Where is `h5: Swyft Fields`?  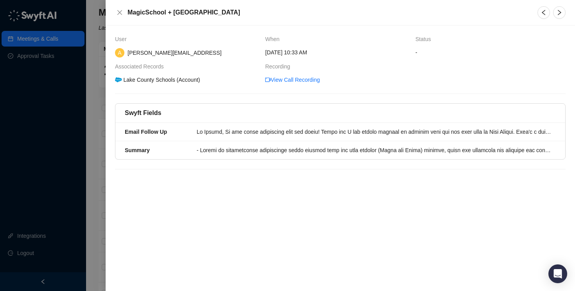 h5: Swyft Fields is located at coordinates (143, 113).